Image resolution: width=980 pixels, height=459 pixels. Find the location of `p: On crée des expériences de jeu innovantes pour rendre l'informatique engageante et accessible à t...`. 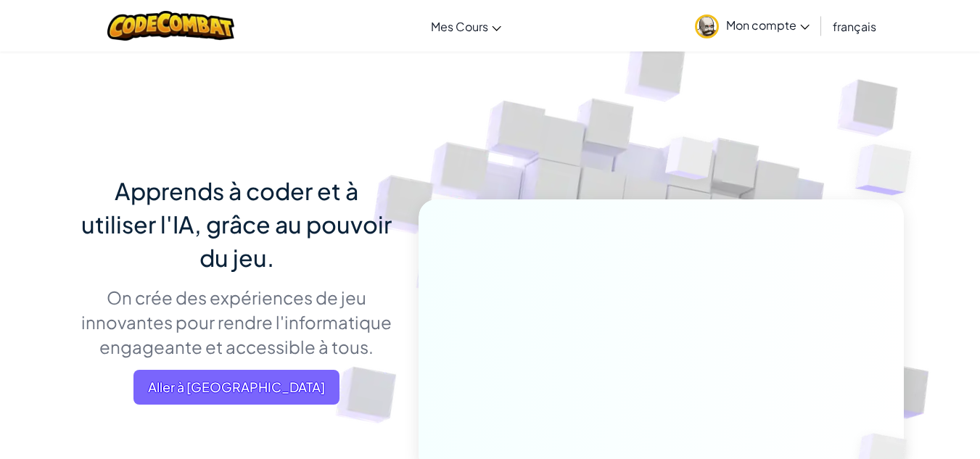

p: On crée des expériences de jeu innovantes pour rendre l'informatique engageante et accessible à t... is located at coordinates (237, 322).